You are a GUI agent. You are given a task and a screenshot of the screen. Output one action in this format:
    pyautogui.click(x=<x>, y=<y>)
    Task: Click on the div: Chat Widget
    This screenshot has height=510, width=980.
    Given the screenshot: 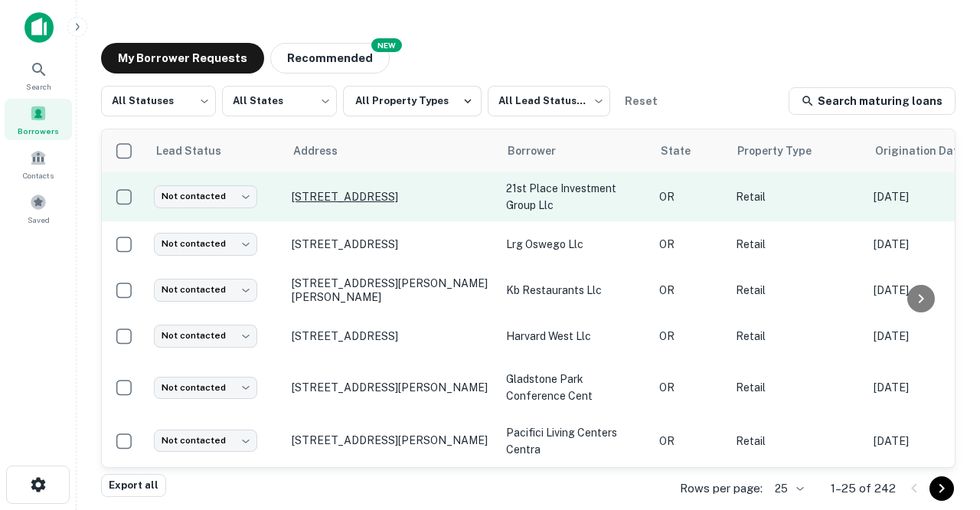 What is the action you would take?
    pyautogui.click(x=942, y=424)
    